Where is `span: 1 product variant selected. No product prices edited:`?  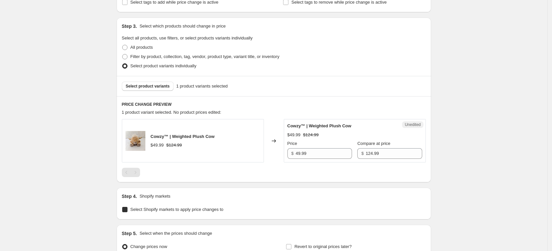 span: 1 product variant selected. No product prices edited: is located at coordinates (171, 112).